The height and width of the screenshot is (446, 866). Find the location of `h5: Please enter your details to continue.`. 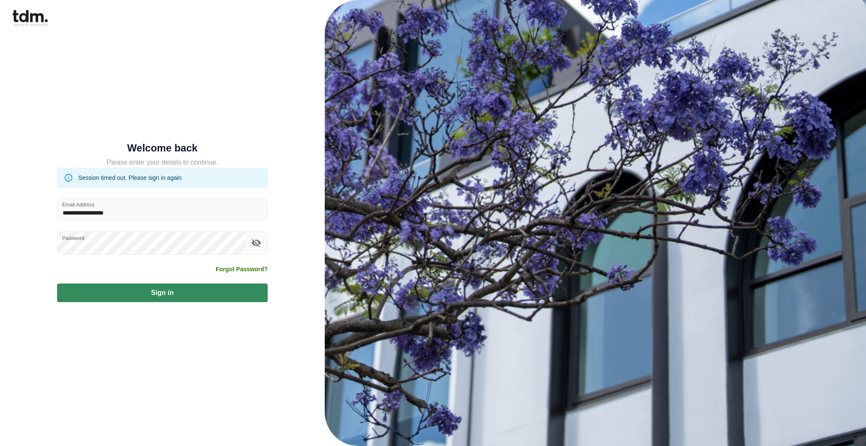

h5: Please enter your details to continue. is located at coordinates (162, 162).